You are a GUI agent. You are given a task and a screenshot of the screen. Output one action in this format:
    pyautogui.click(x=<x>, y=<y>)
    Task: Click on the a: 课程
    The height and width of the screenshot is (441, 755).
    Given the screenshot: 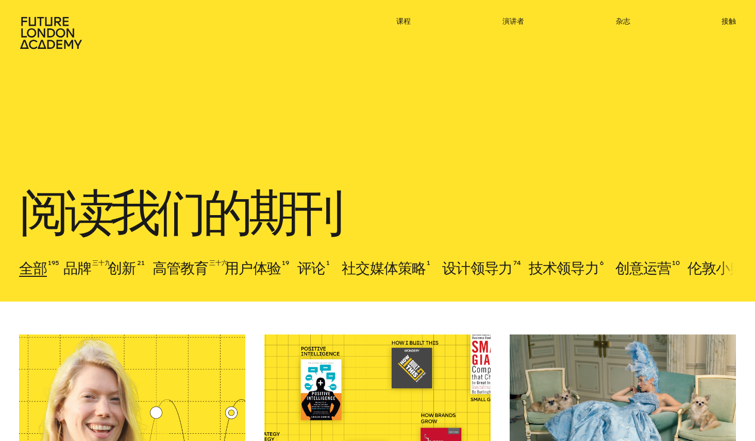 What is the action you would take?
    pyautogui.click(x=403, y=22)
    